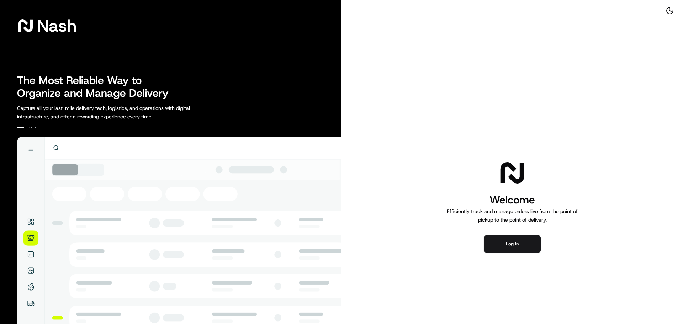  Describe the element at coordinates (512, 200) in the screenshot. I see `h1: Welcome` at that location.